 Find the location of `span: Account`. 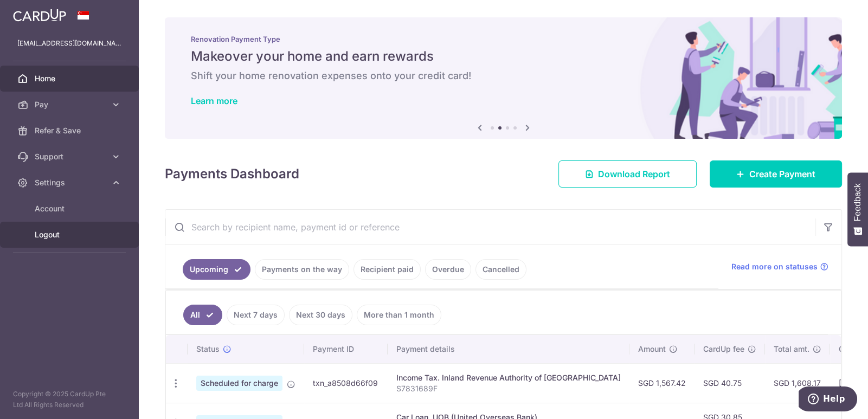

span: Account is located at coordinates (71, 209).